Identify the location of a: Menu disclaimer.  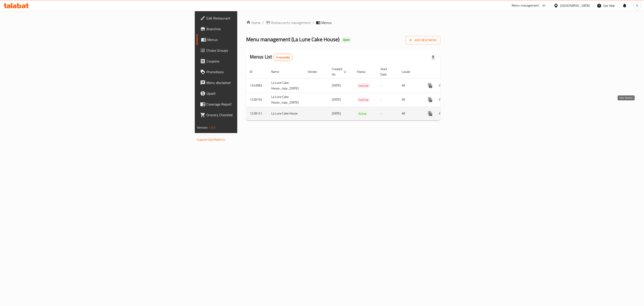
(249, 82).